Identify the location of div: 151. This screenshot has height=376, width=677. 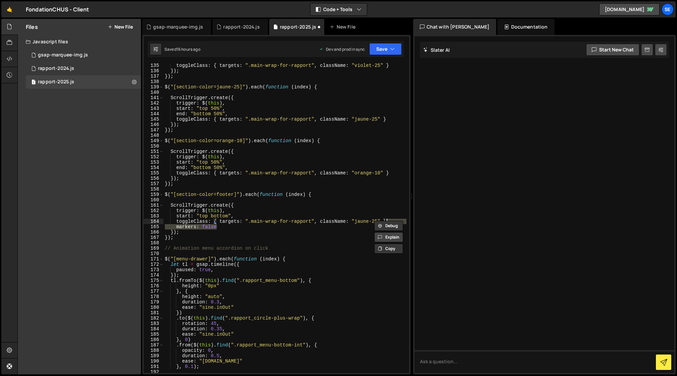
(154, 151).